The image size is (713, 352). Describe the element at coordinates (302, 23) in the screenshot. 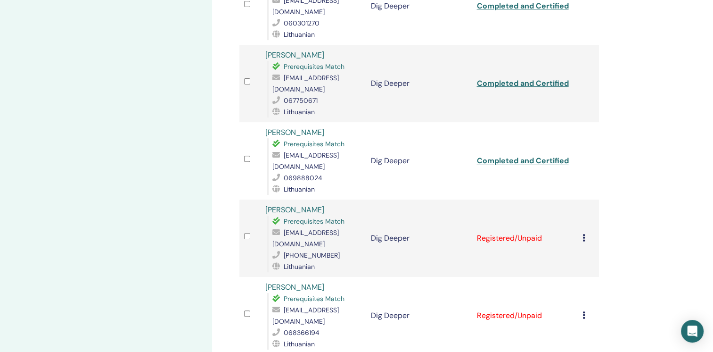

I see `span: 060301270` at that location.